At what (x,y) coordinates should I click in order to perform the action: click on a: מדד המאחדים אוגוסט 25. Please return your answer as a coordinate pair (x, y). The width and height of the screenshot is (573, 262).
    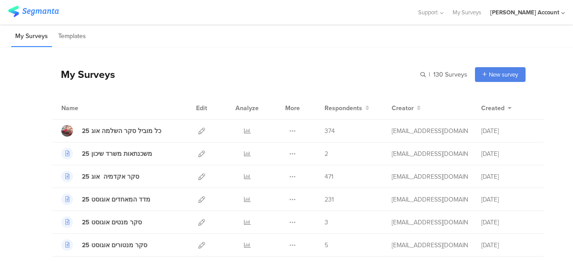
    Looking at the image, I should click on (106, 199).